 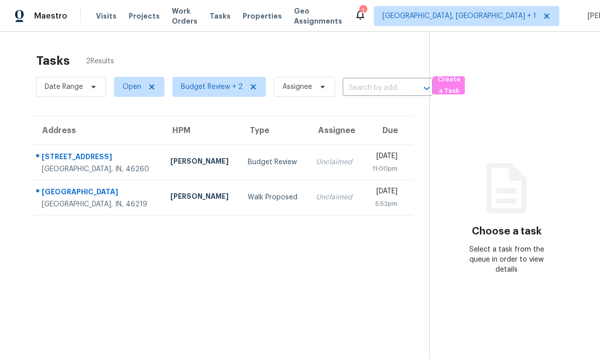 I want to click on div: Walk Proposed, so click(x=274, y=197).